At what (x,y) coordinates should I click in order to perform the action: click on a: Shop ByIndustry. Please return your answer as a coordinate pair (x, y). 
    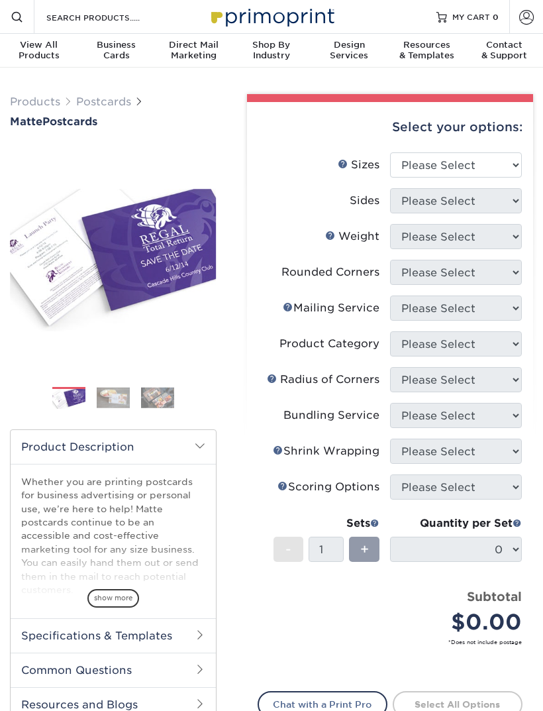
    Looking at the image, I should click on (271, 51).